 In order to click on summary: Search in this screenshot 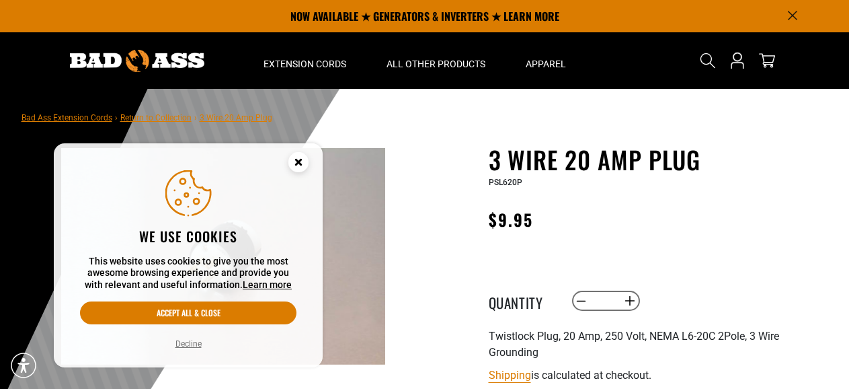, I will do `click(708, 61)`.